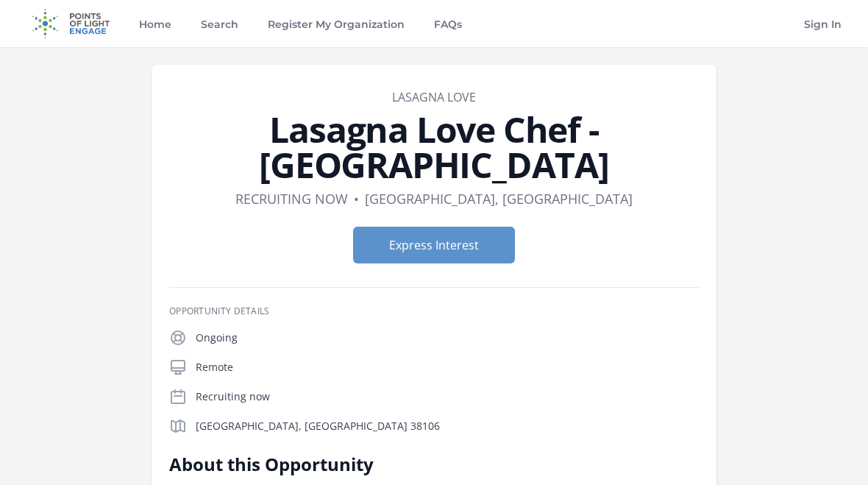 Image resolution: width=868 pixels, height=485 pixels. I want to click on a: Lasagna Love, so click(434, 97).